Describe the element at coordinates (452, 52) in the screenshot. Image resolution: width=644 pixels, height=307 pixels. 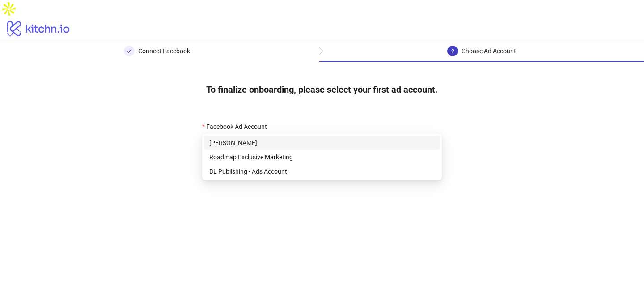
I see `span: 2` at that location.